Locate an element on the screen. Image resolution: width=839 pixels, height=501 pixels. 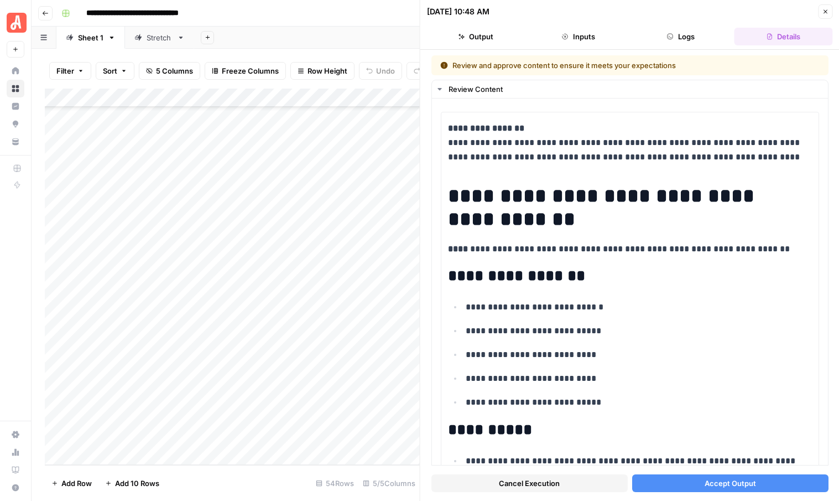
button: Help + Support is located at coordinates (15, 487).